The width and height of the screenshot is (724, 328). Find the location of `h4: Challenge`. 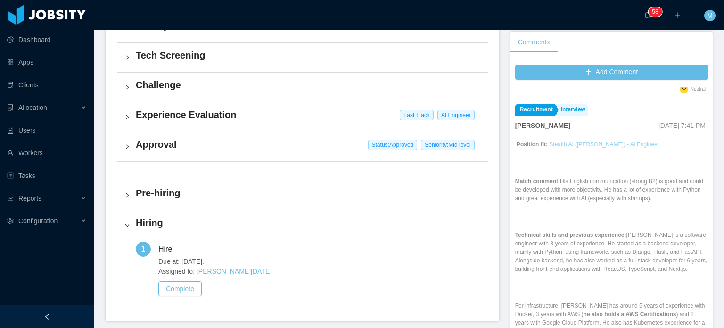

h4: Challenge is located at coordinates (308, 85).